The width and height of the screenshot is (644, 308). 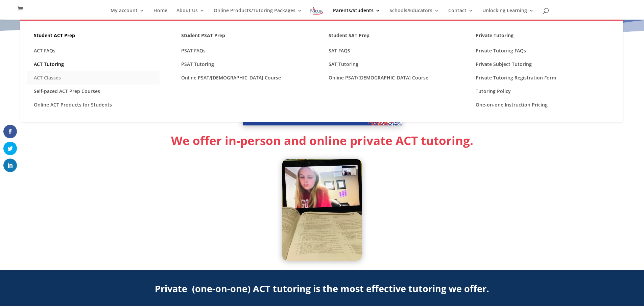 I want to click on a: PSAT FAQs, so click(x=241, y=51).